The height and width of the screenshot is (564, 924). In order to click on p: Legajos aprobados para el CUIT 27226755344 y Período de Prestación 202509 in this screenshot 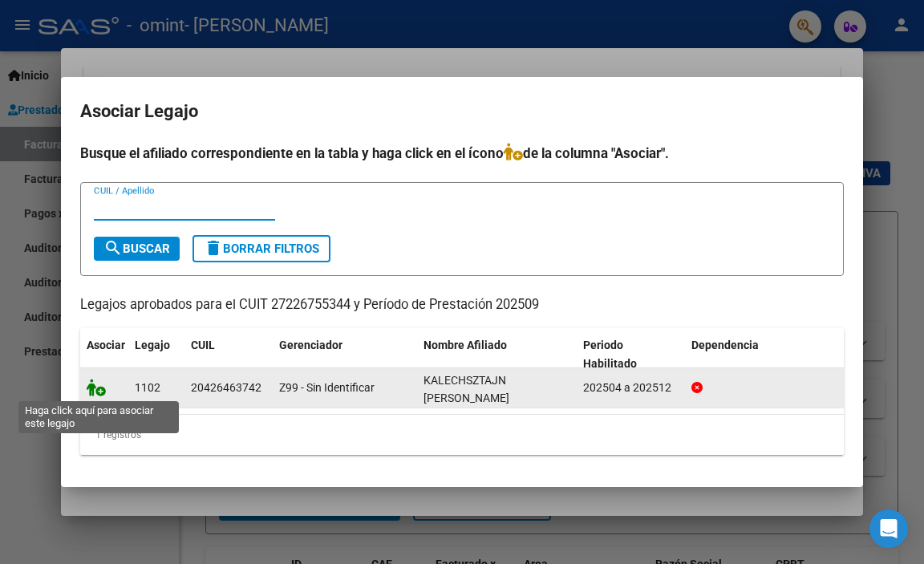, I will do `click(462, 305)`.